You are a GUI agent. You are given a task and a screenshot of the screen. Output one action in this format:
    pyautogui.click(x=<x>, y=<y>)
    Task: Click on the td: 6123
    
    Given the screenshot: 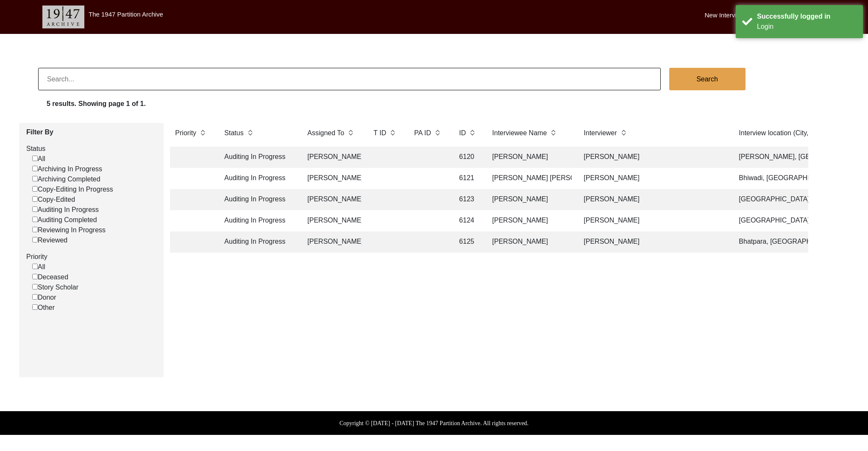 What is the action you would take?
    pyautogui.click(x=467, y=200)
    